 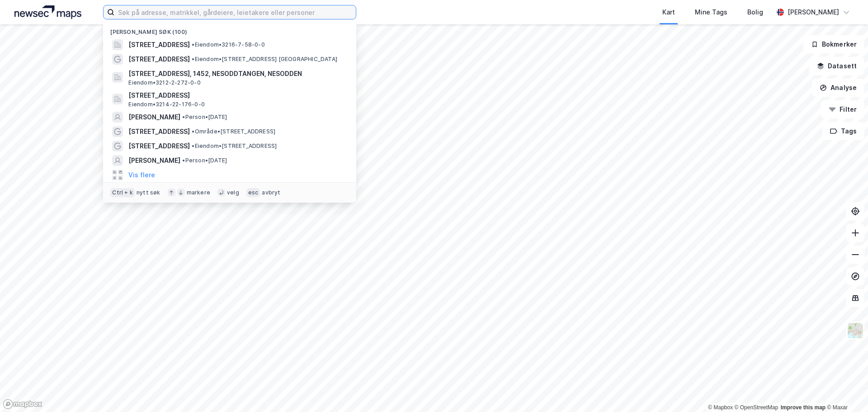 I want to click on span: Eiendom • 3216-7-58-0-0, so click(x=228, y=44).